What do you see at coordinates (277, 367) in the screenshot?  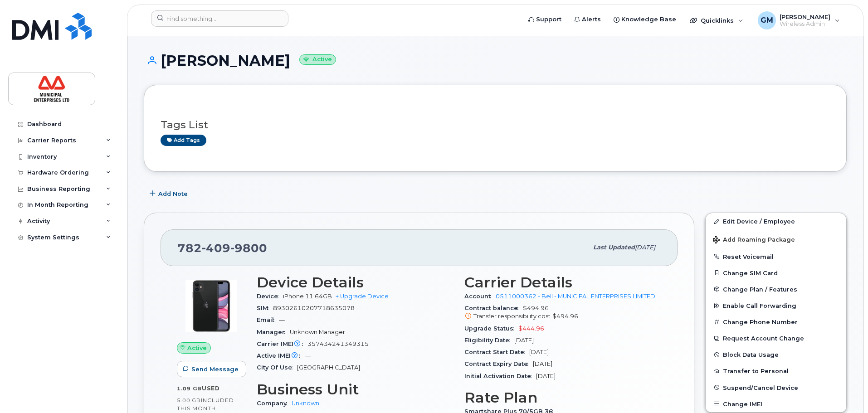 I see `span: City Of Use` at bounding box center [277, 367].